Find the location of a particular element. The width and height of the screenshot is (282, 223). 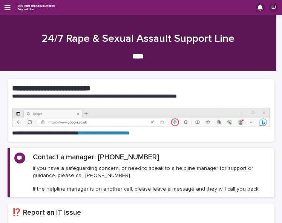

p: If you have a safeguarding concern, or need to speak to a helpline manager for support or guidanc... is located at coordinates (151, 179).